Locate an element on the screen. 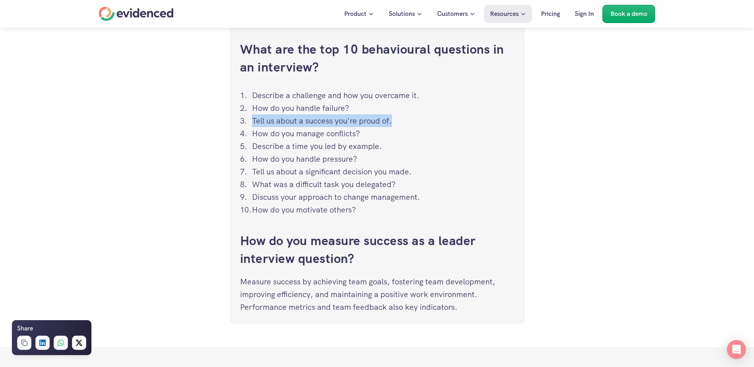  p: Book a demo is located at coordinates (629, 14).